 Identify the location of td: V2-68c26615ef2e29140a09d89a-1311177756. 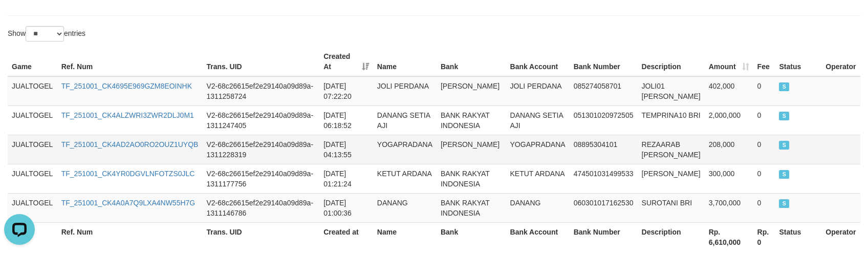
(260, 178).